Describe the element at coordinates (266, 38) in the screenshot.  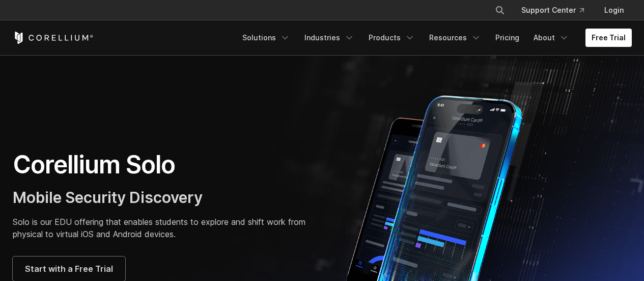
I see `a: Solutions` at that location.